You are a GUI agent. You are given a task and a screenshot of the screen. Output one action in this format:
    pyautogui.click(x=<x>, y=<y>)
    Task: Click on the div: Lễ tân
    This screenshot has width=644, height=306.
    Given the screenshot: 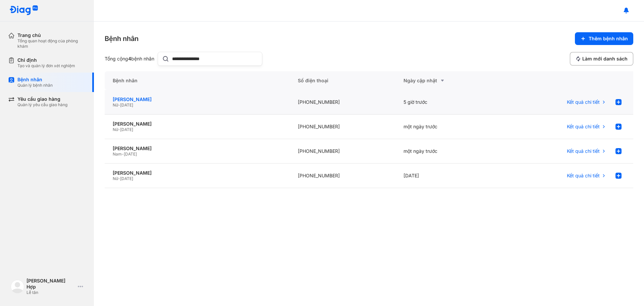 What is the action you would take?
    pyautogui.click(x=51, y=292)
    